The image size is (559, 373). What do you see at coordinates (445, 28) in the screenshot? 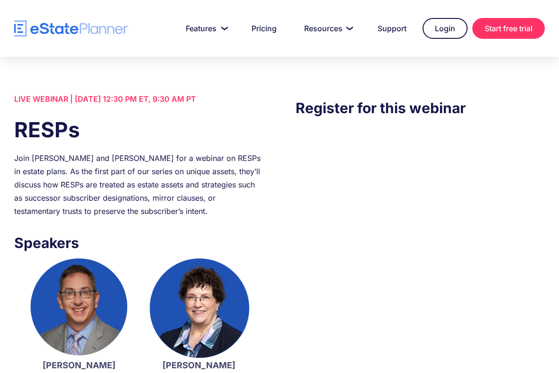
I see `a: Login` at bounding box center [445, 28].